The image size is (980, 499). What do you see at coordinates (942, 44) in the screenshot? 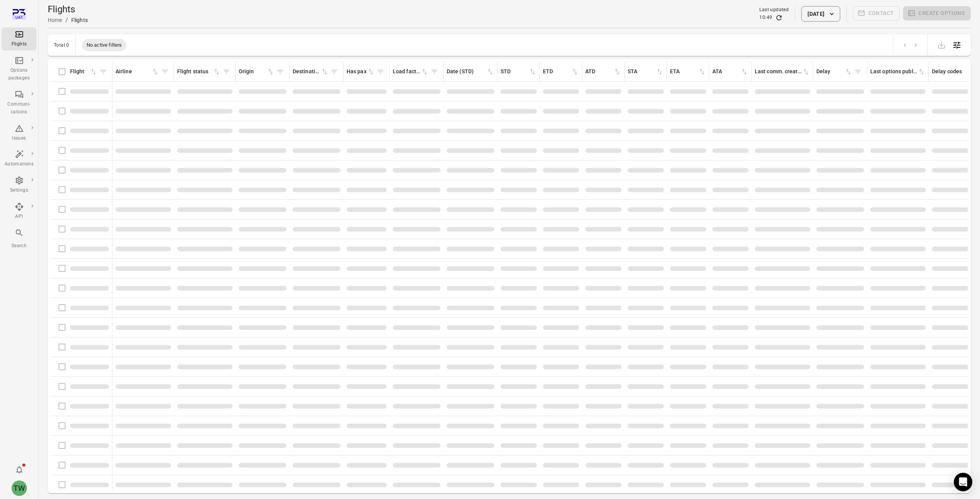
I see `span: Please make a selection to export` at bounding box center [942, 44].